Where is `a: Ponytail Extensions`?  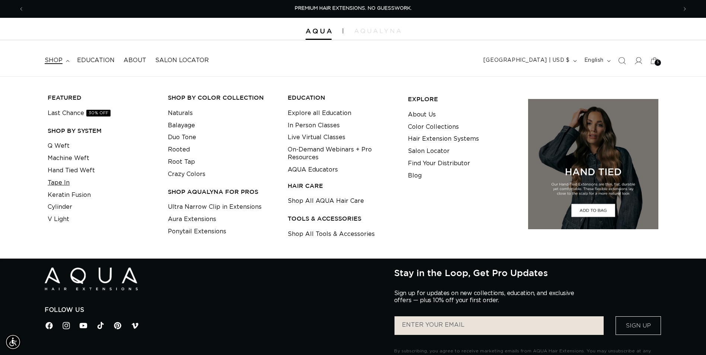
a: Ponytail Extensions is located at coordinates (197, 232).